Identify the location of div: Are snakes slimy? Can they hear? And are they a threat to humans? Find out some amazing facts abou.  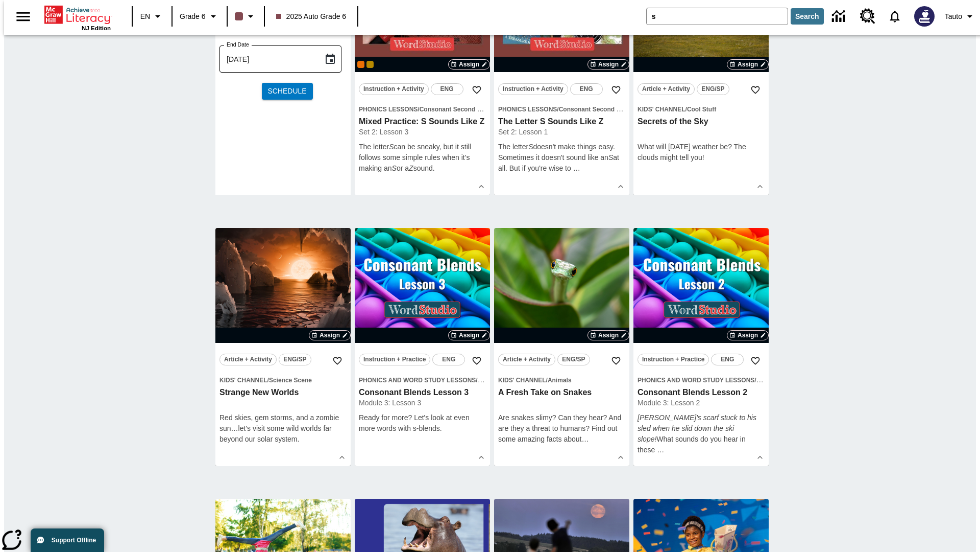
(562, 428).